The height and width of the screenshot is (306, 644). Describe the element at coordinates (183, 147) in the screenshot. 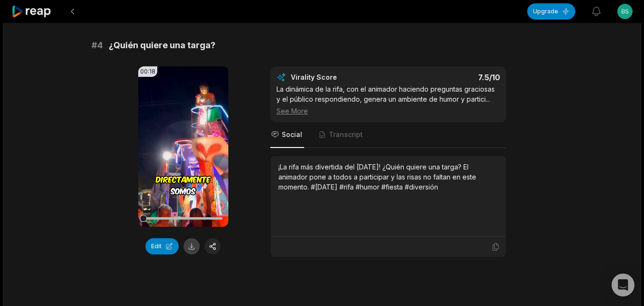

I see `video: Your browser does not support mp4 format.` at that location.